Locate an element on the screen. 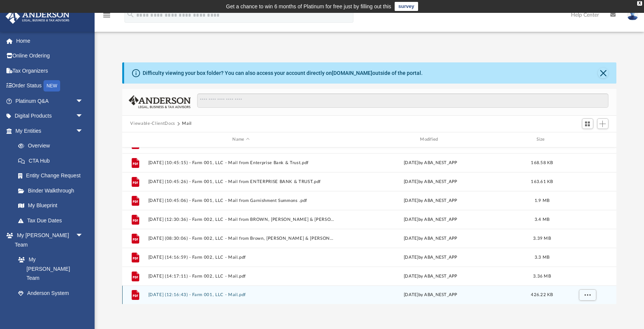  button: Add is located at coordinates (603, 124).